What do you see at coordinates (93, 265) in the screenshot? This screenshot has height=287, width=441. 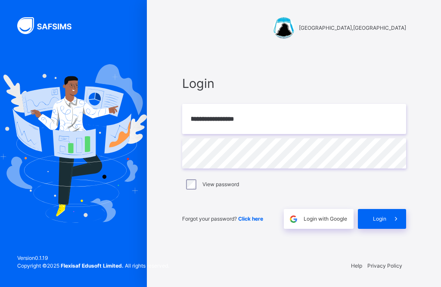 I see `span: Copyright © 2025 All rights reserved.` at bounding box center [93, 265].